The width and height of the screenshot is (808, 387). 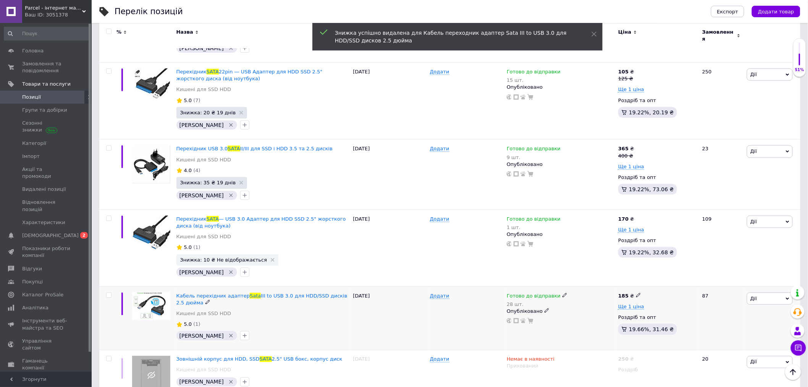 I want to click on span: Інструменти веб-майстра та SEO, so click(x=46, y=324).